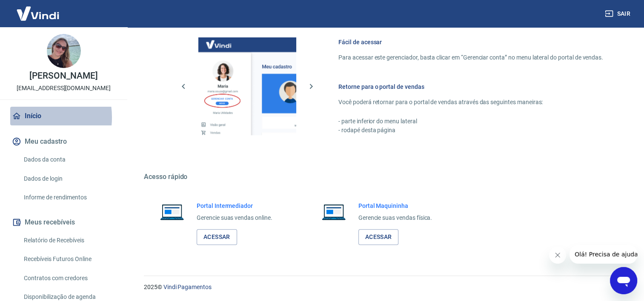  I want to click on a: Dados de login, so click(69, 179).